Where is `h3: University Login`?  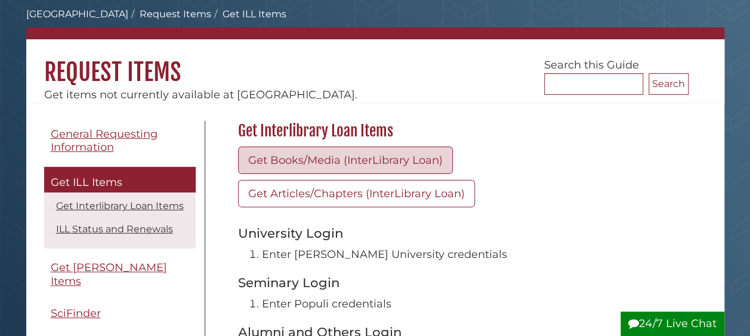 h3: University Login is located at coordinates (460, 233).